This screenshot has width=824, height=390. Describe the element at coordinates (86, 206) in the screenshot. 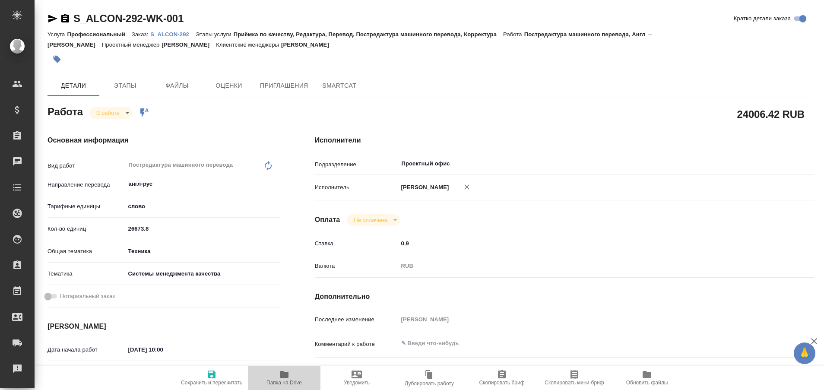

I see `p: Тарифные единицы` at that location.